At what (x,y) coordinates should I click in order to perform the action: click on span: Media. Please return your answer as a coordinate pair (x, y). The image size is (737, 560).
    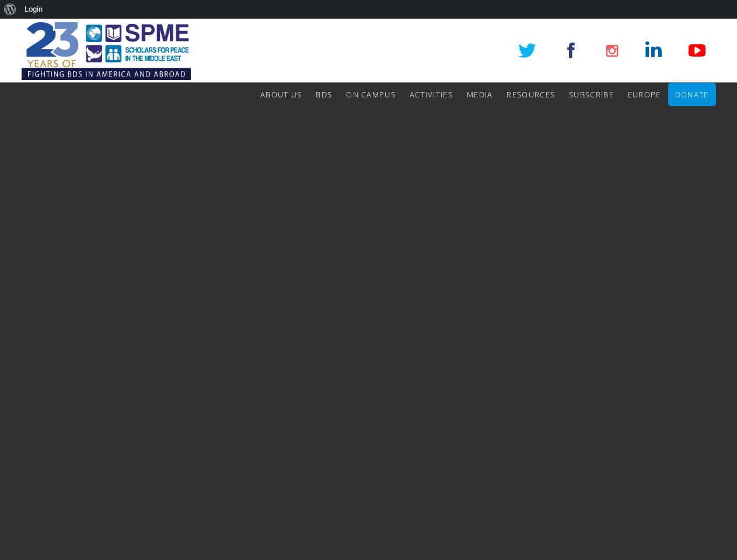
    Looking at the image, I should click on (480, 94).